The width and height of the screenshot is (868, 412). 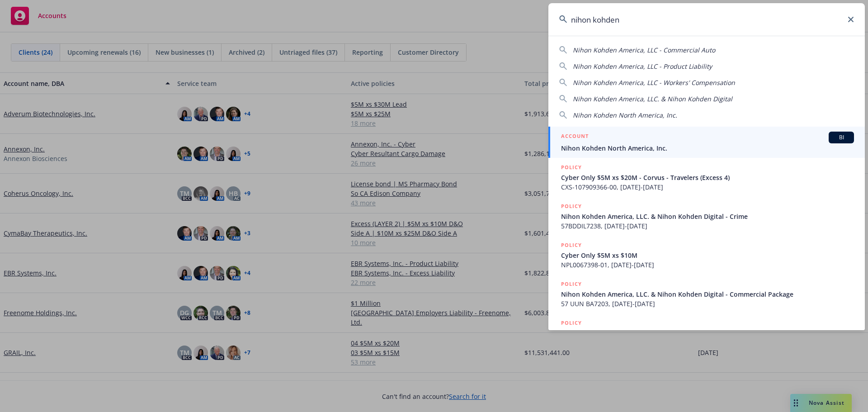 What do you see at coordinates (708, 255) in the screenshot?
I see `span: Cyber Only $5M xs $10M` at bounding box center [708, 255].